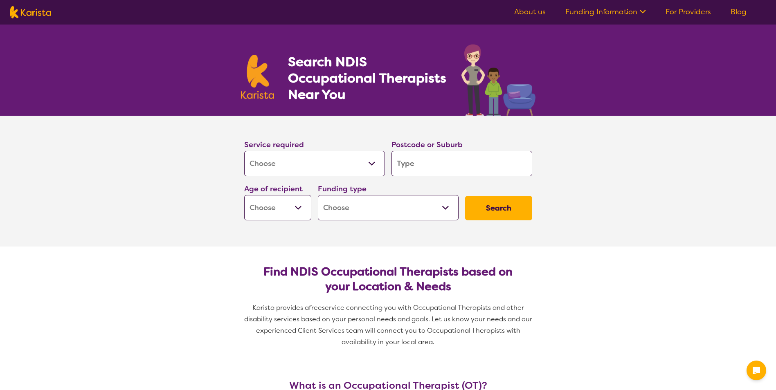 This screenshot has width=776, height=390. Describe the element at coordinates (280, 307) in the screenshot. I see `span: Karista provides a` at that location.